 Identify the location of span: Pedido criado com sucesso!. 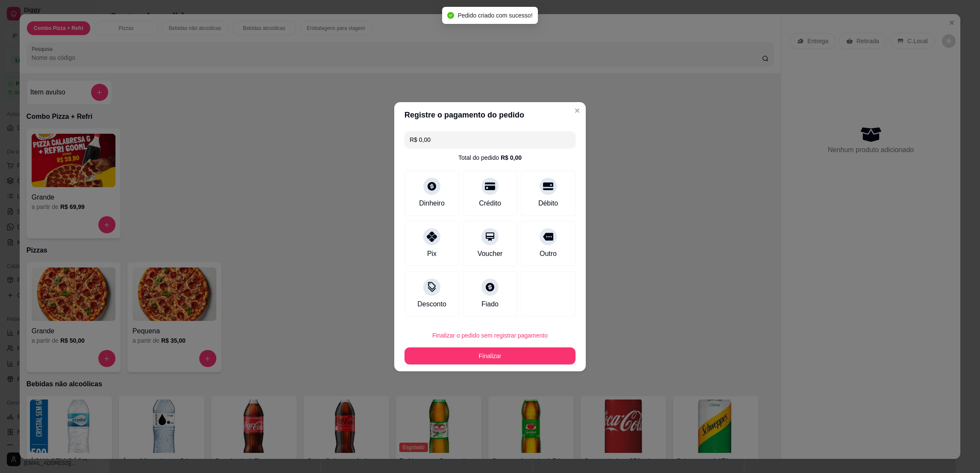
(494, 16).